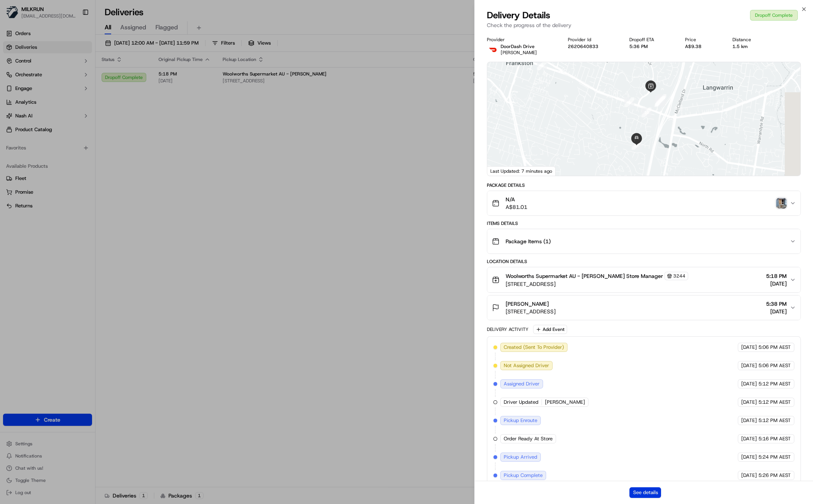  I want to click on a: 📗Knowledge Base, so click(33, 114).